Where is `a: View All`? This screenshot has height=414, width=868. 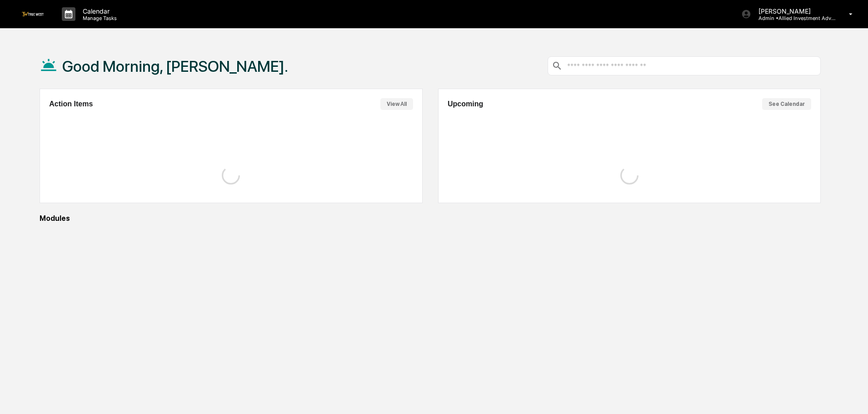 a: View All is located at coordinates (397, 104).